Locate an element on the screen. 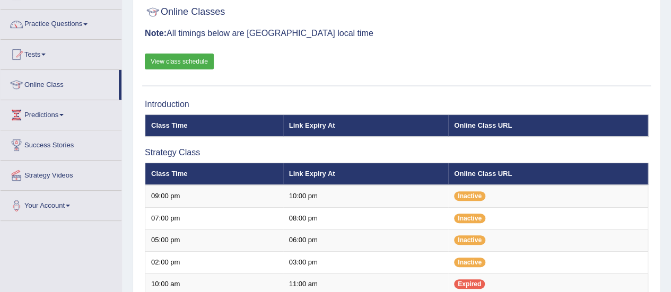  a: Success Stories is located at coordinates (61, 144).